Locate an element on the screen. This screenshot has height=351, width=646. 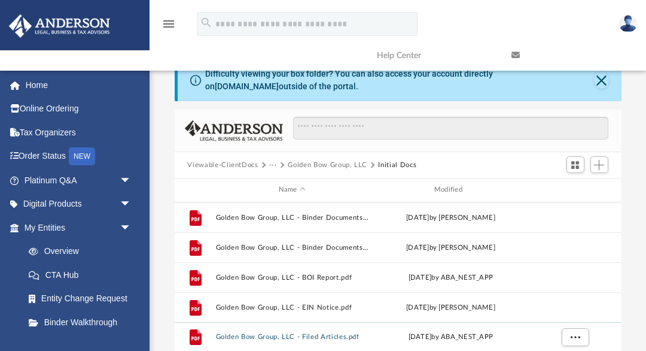
a: Entity Change Request is located at coordinates (83, 299).